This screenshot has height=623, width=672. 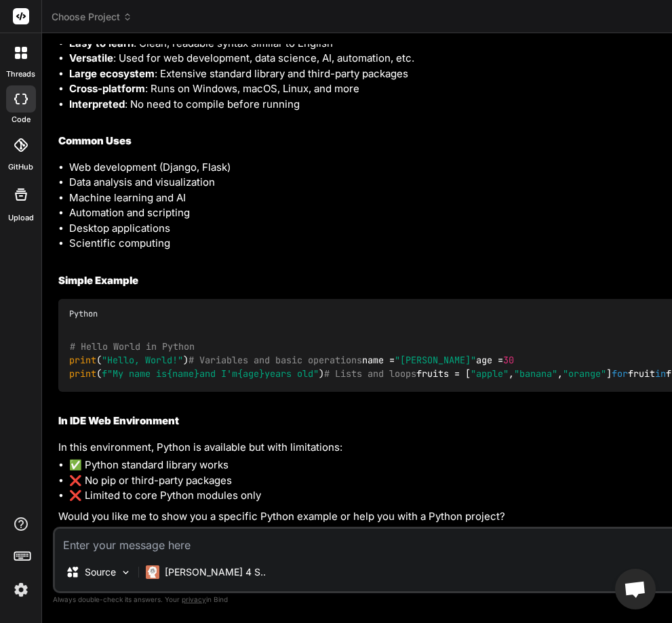 What do you see at coordinates (143, 360) in the screenshot?
I see `span: "Hello, World!"` at bounding box center [143, 360].